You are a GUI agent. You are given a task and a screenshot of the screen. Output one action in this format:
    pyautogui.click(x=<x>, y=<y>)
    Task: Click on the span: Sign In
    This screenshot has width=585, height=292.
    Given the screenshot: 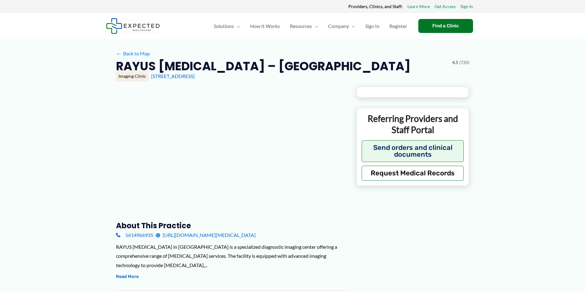 What is the action you would take?
    pyautogui.click(x=372, y=26)
    